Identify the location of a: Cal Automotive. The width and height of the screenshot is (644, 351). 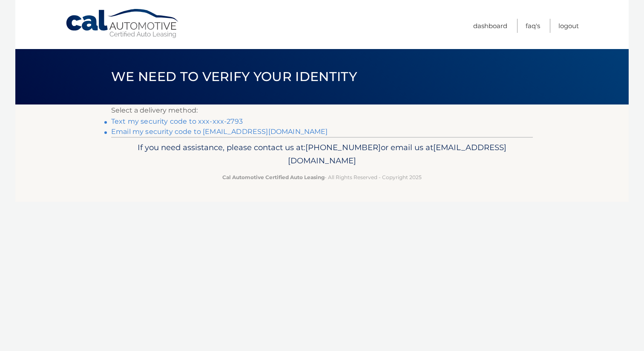
(122, 23).